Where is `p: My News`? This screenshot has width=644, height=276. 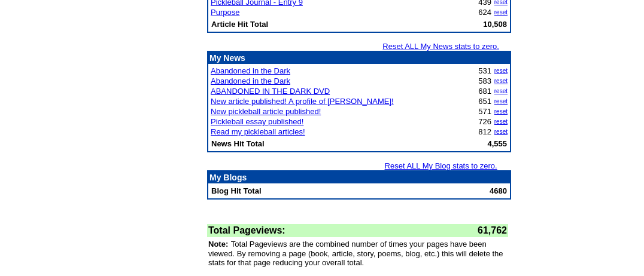 p: My News is located at coordinates (359, 58).